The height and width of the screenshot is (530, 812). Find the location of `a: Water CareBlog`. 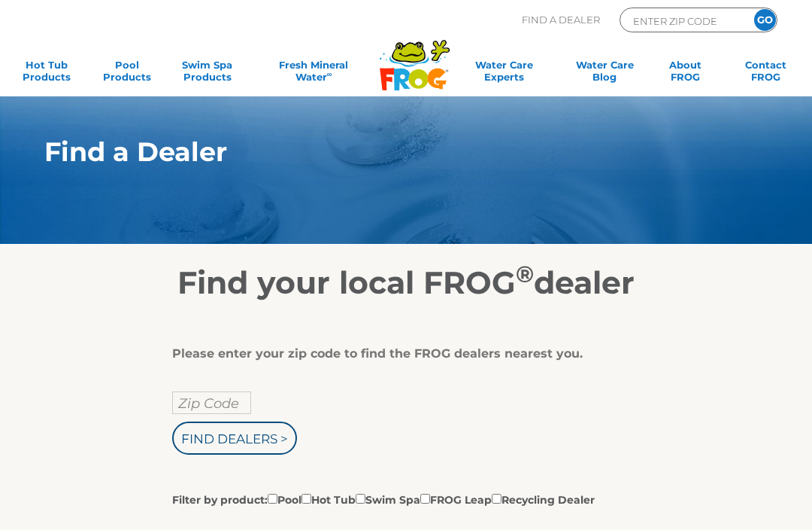

a: Water CareBlog is located at coordinates (605, 74).